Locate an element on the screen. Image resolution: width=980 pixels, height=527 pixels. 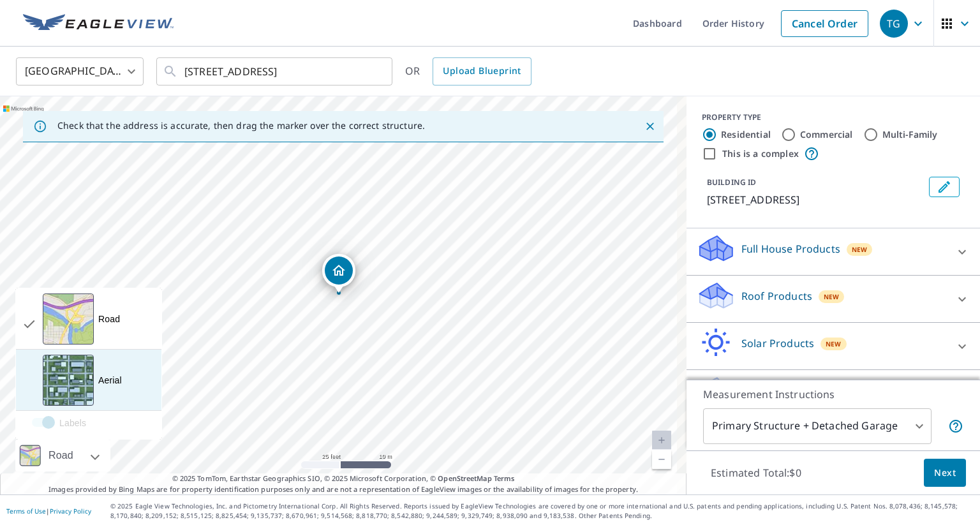
a: Current Level 20, Zoom Out is located at coordinates (662, 460).